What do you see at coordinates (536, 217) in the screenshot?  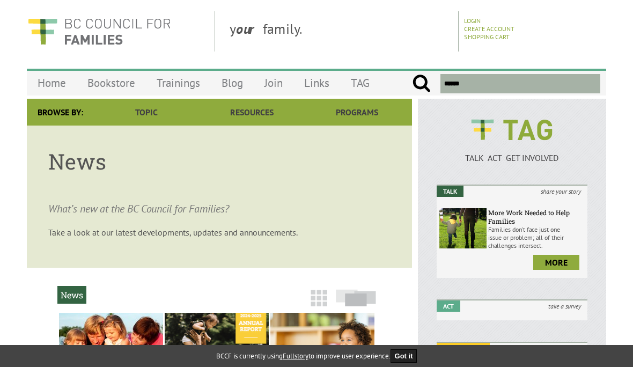 I see `h6: More Work Needed to Help Families` at bounding box center [536, 217].